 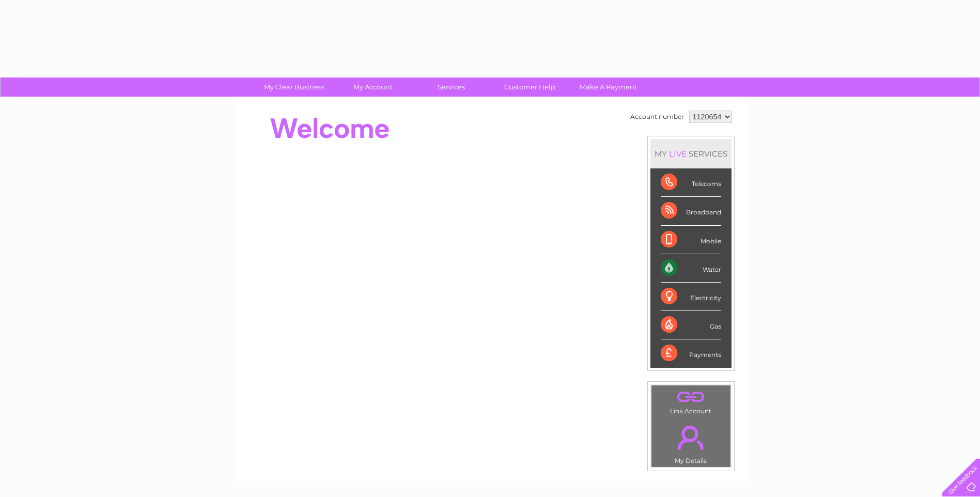 What do you see at coordinates (690, 153) in the screenshot?
I see `div: MY SERVICES` at bounding box center [690, 153].